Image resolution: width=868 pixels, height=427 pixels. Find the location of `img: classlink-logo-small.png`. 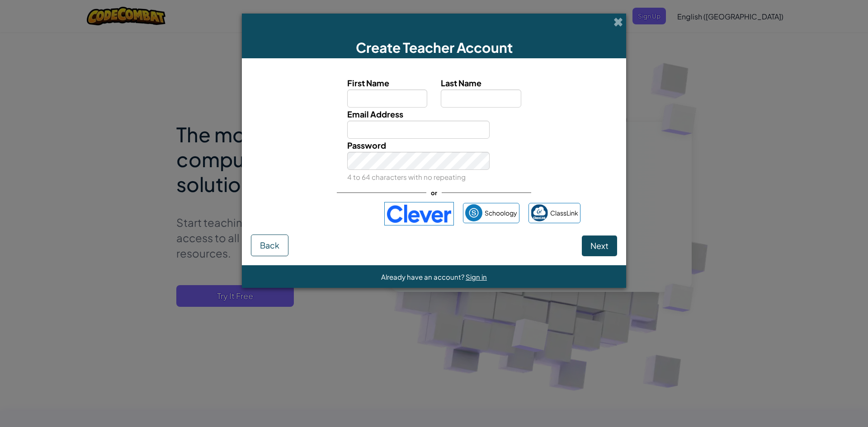

img: classlink-logo-small.png is located at coordinates (539, 213).